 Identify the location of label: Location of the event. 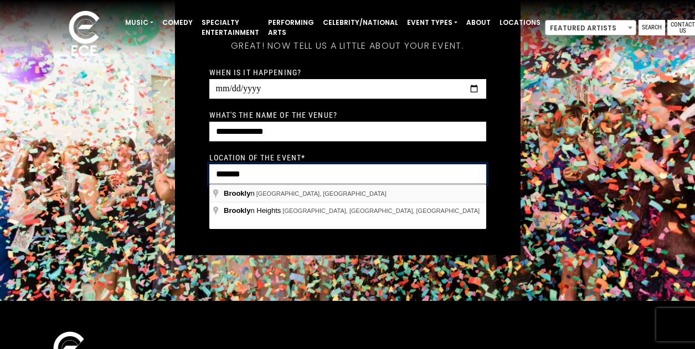
(257, 157).